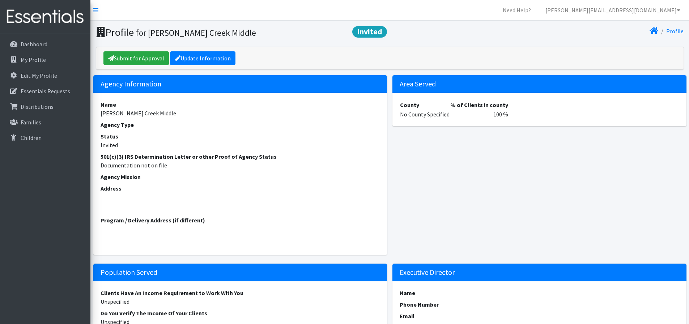 This screenshot has height=324, width=689. Describe the element at coordinates (37, 107) in the screenshot. I see `p: Distributions` at that location.